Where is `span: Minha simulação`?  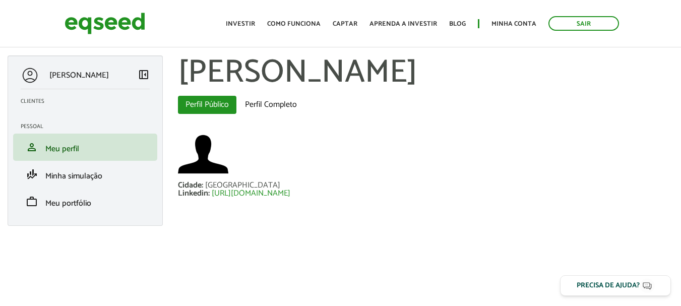
span: Minha simulação is located at coordinates (74, 176).